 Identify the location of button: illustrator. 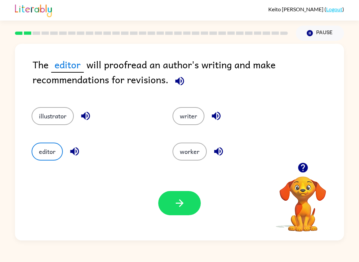
(52, 116).